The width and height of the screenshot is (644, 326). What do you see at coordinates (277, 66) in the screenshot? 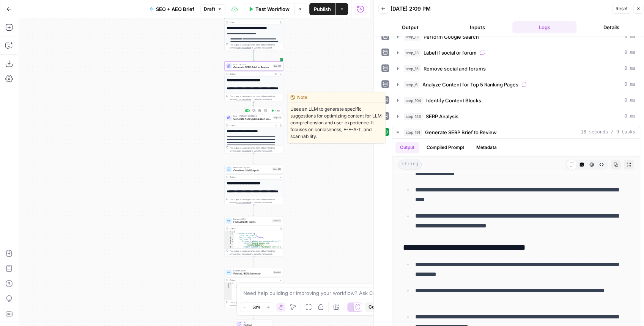
I see `div: Step 191` at bounding box center [277, 66].